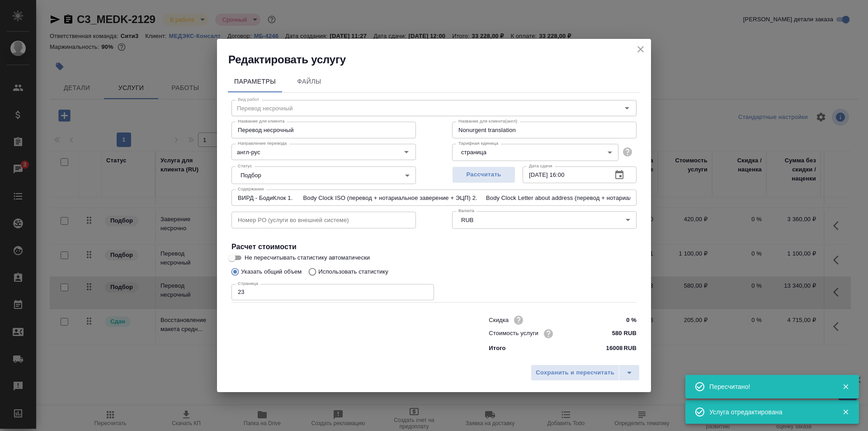 The height and width of the screenshot is (431, 868). What do you see at coordinates (440, 59) in the screenshot?
I see `h2: Редактировать услугу` at bounding box center [440, 59].